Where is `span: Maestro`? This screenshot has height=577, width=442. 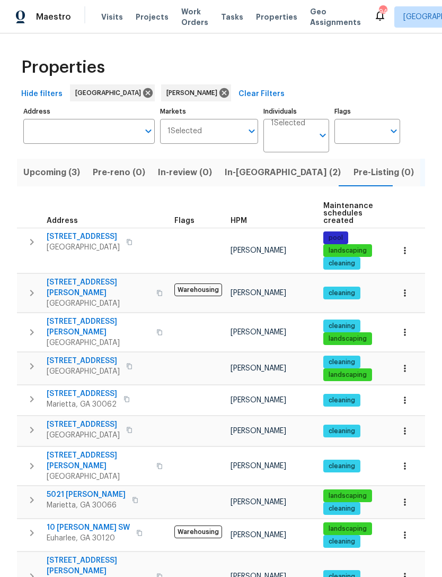
span: Maestro is located at coordinates (54, 17).